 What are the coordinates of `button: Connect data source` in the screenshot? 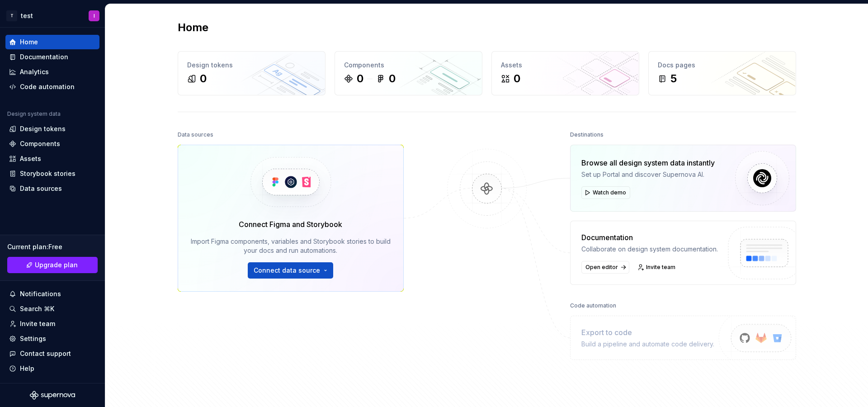 It's located at (290, 270).